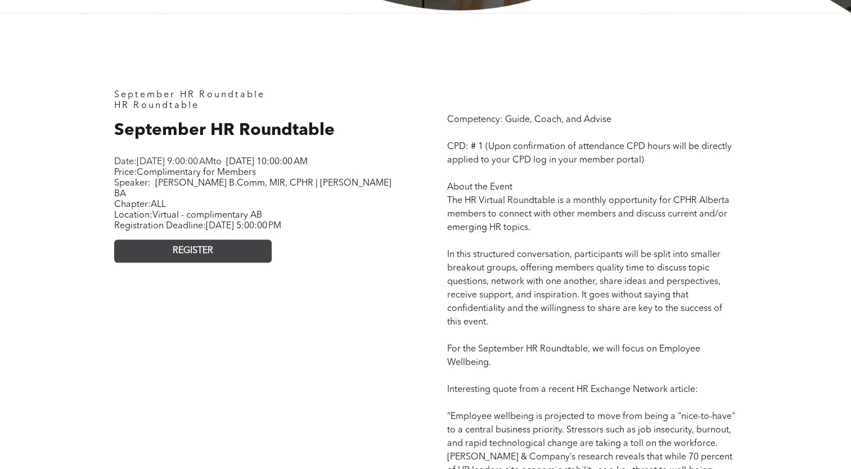 This screenshot has height=469, width=851. I want to click on span: REGISTER, so click(193, 251).